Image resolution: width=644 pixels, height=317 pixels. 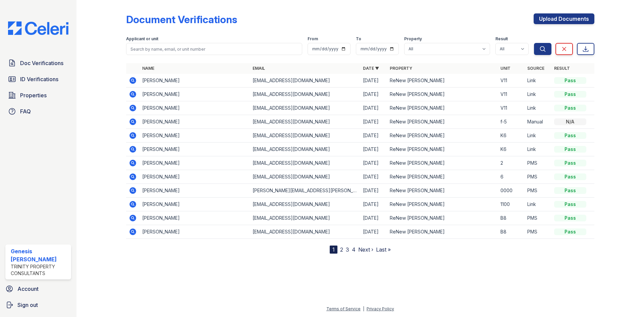 I want to click on label: Applicant or unit, so click(x=142, y=39).